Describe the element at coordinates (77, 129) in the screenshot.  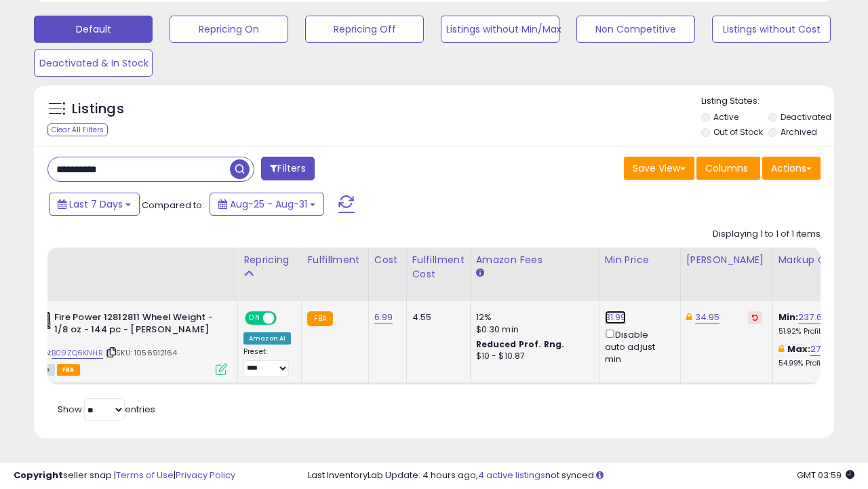
I see `div: Clear All Filters` at that location.